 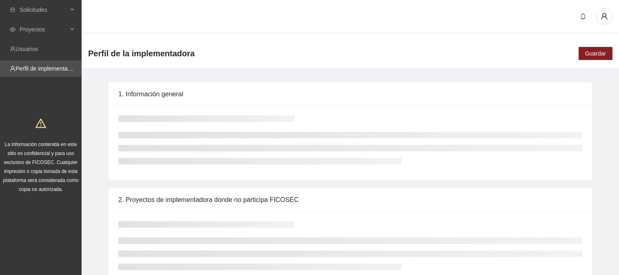 What do you see at coordinates (41, 167) in the screenshot?
I see `span: La información contenida en este sitio es confidencial y para uso exclusivo de FICOSEC. Cualquier...` at bounding box center [41, 167].